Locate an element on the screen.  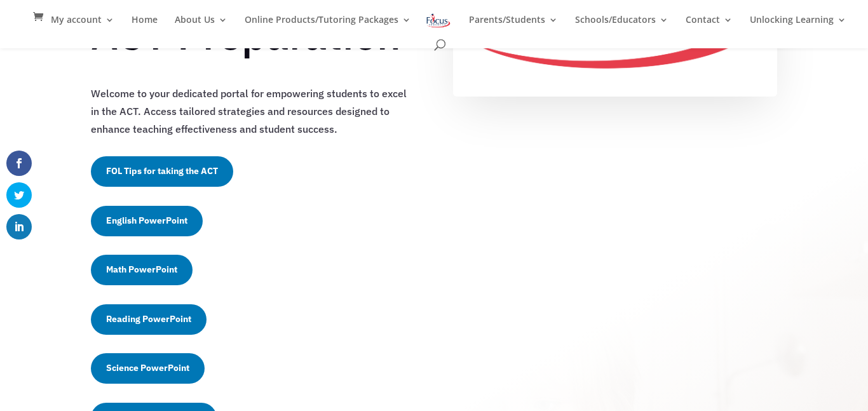
a: Science PowerPoint is located at coordinates (148, 369).